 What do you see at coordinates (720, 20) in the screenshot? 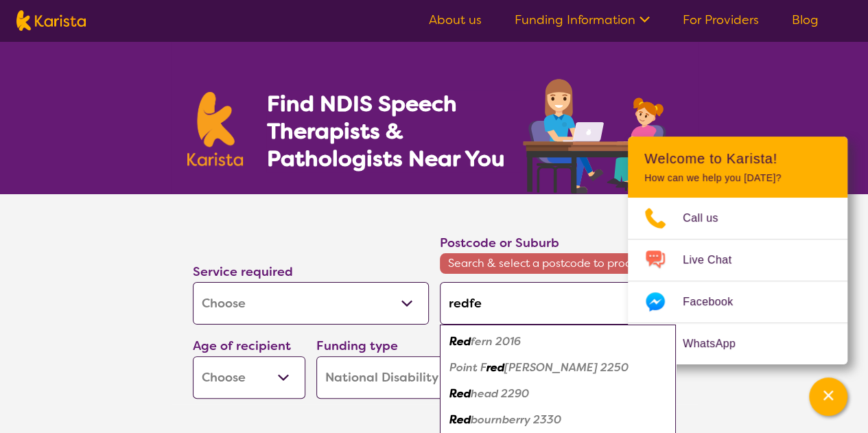
I see `a: For Providers` at bounding box center [720, 20].